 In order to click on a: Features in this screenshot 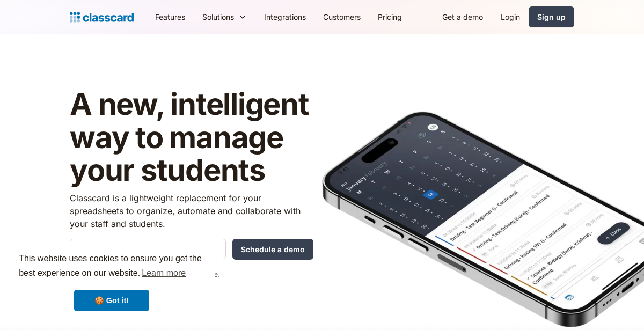, I will do `click(170, 16)`.